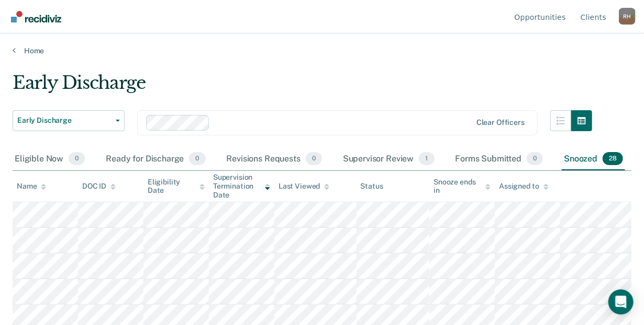 This screenshot has height=325, width=644. Describe the element at coordinates (500, 160) in the screenshot. I see `div: Forms Submitted0` at that location.